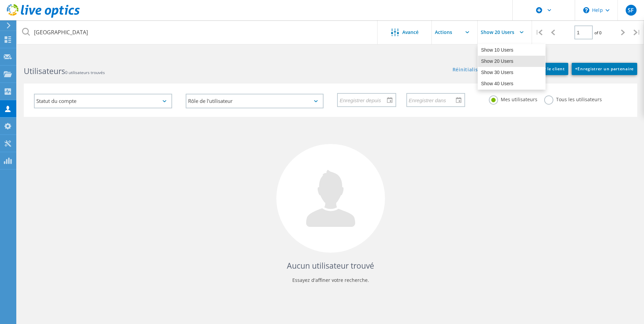  What do you see at coordinates (598, 32) in the screenshot?
I see `span: of 0` at bounding box center [598, 32].